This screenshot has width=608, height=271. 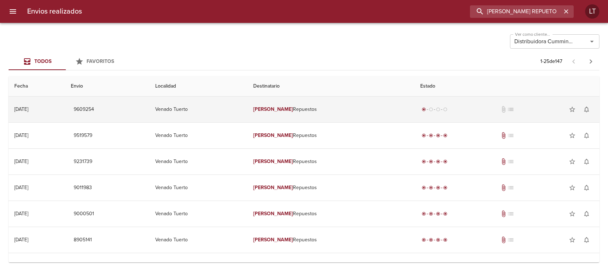 I want to click on button: 9609254, so click(x=84, y=109).